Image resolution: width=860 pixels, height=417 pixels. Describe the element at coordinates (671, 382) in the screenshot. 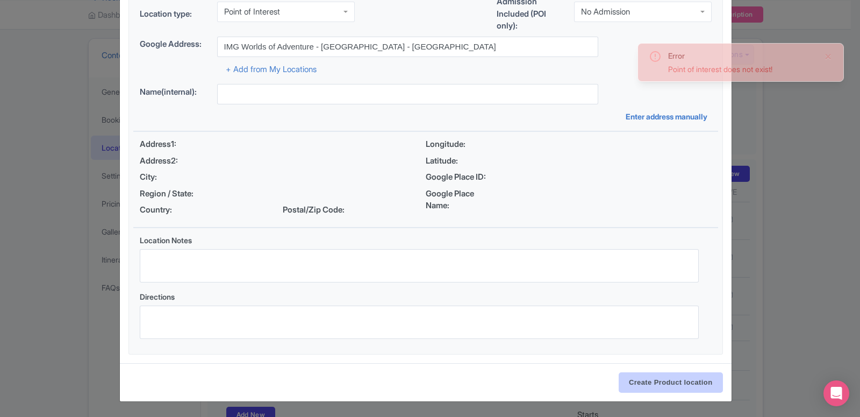

I see `input: Create Product location` at that location.